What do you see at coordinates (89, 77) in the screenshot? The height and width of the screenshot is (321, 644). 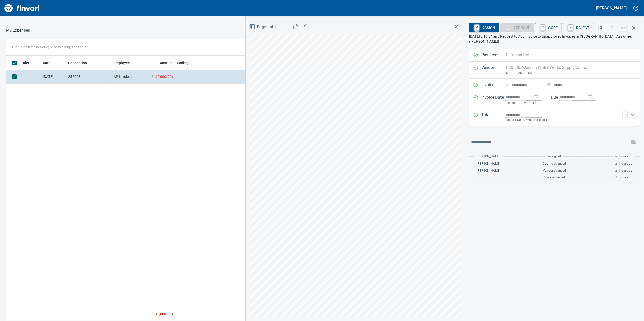 I see `td: 255008` at bounding box center [89, 77].